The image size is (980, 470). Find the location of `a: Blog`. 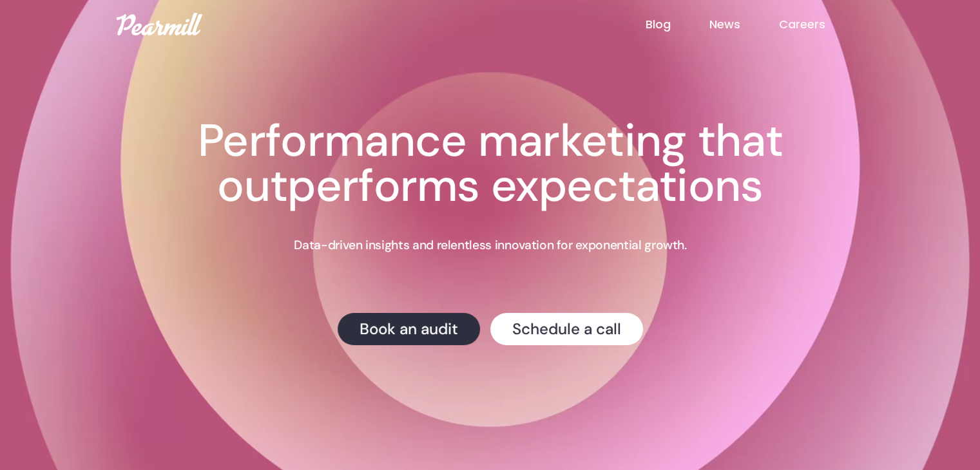

a: Blog is located at coordinates (676, 24).